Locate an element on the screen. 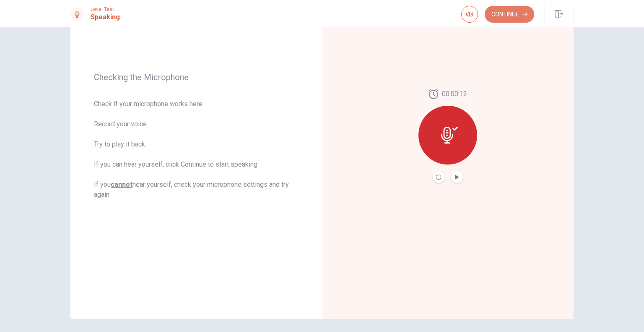 The image size is (644, 332). span: Check if your microphone works here. Record your voice. Try to play it back. If you can hear your... is located at coordinates (196, 149).